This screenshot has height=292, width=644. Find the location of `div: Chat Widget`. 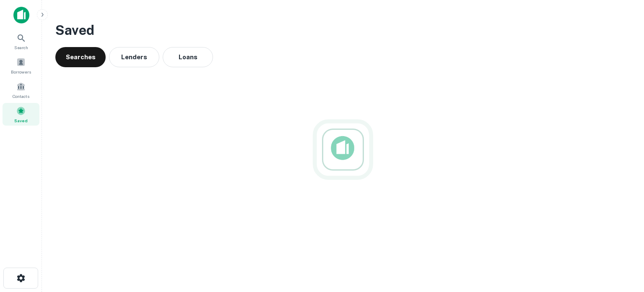

div: Chat Widget is located at coordinates (623, 245).